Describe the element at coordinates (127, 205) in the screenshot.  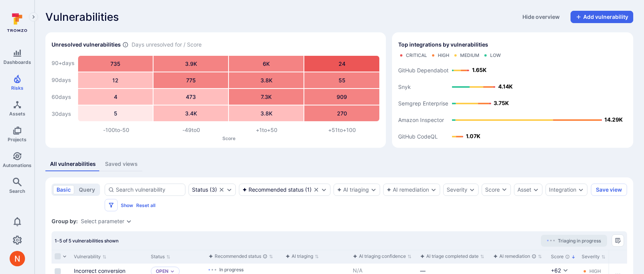
I see `button: Show` at that location.